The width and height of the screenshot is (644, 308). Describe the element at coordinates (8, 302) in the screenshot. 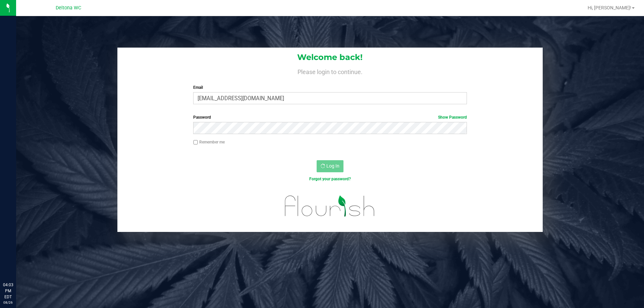

I see `p: 08/26` at that location.